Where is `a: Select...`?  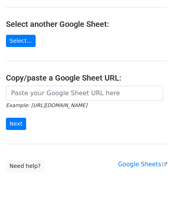 a: Select... is located at coordinates (21, 41).